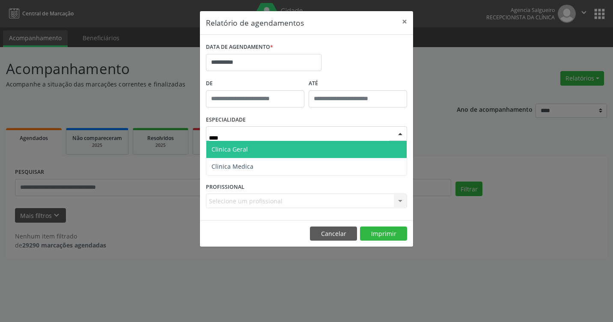 The height and width of the screenshot is (322, 613). What do you see at coordinates (255, 83) in the screenshot?
I see `label: De` at bounding box center [255, 83].